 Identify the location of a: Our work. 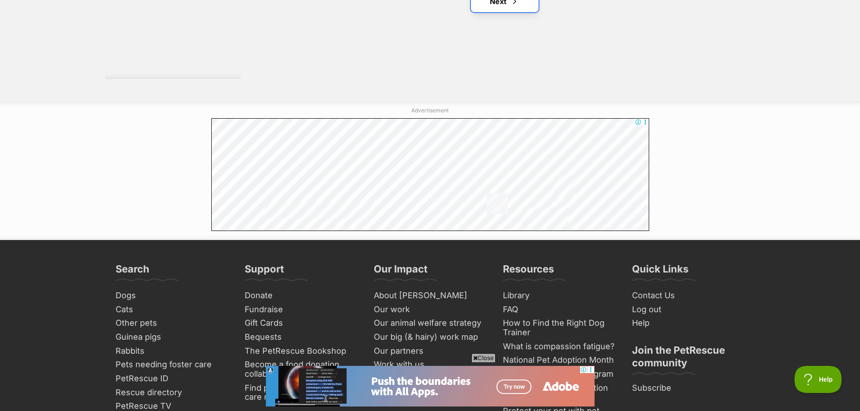
(430, 310).